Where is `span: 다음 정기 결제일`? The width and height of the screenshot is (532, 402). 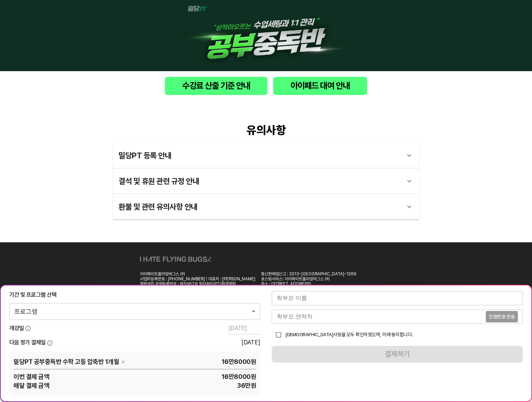 span: 다음 정기 결제일 is located at coordinates (28, 343).